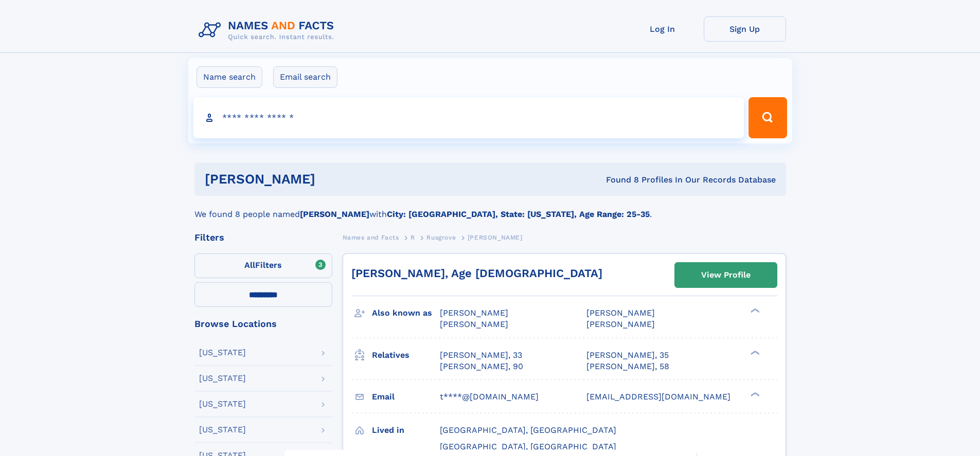  Describe the element at coordinates (745, 29) in the screenshot. I see `a: Sign Up` at that location.